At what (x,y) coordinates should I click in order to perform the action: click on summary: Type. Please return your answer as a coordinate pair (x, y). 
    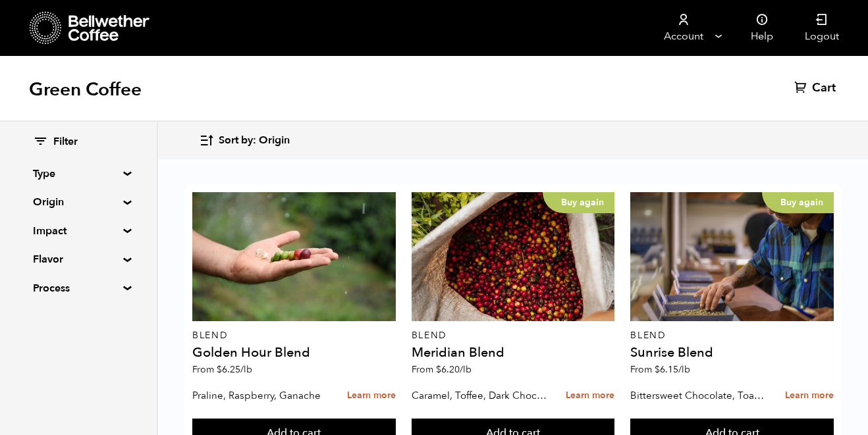
    Looking at the image, I should click on (78, 174).